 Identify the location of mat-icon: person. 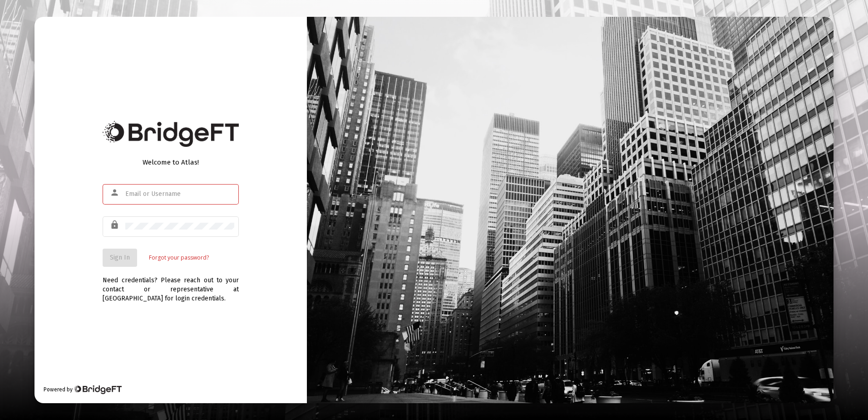
(115, 193).